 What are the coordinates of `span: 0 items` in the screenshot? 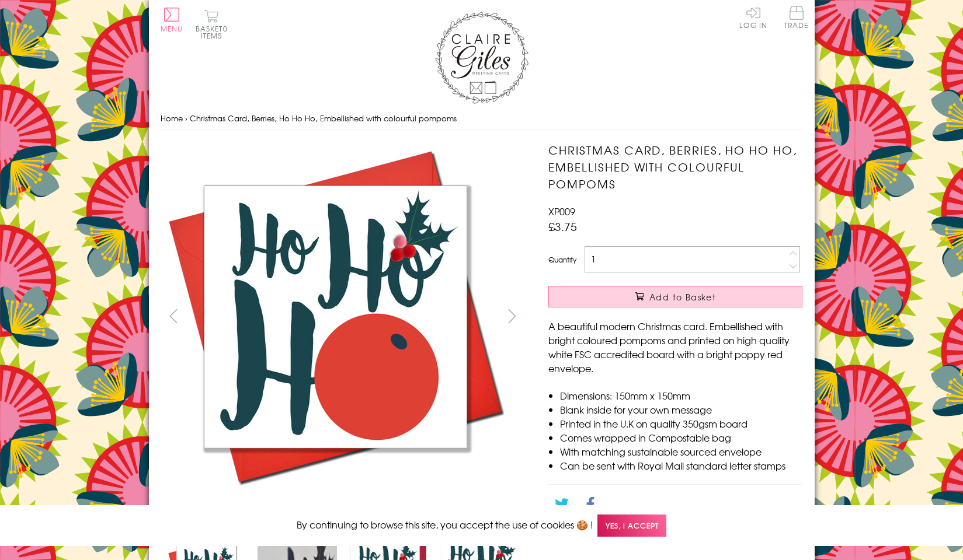 It's located at (214, 33).